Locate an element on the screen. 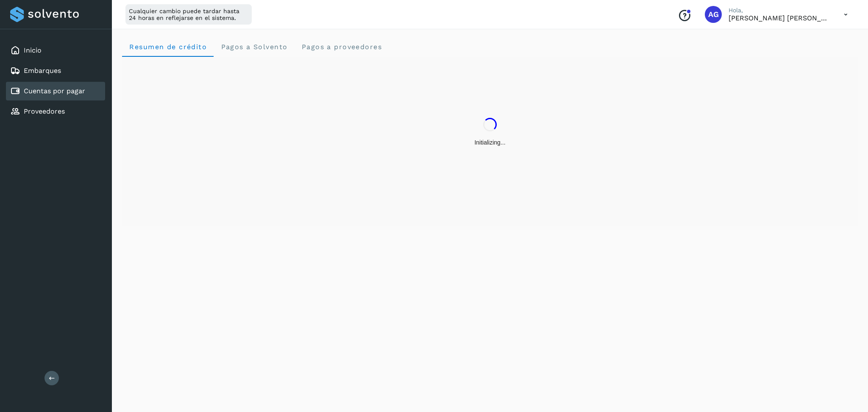  a: Inicio is located at coordinates (32, 50).